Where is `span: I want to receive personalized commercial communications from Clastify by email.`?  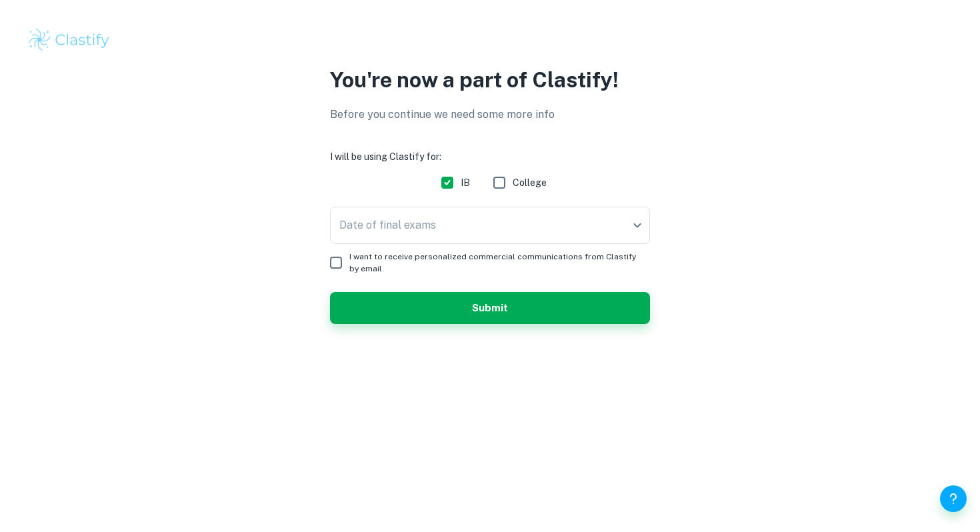
span: I want to receive personalized commercial communications from Clastify by email. is located at coordinates (494, 263).